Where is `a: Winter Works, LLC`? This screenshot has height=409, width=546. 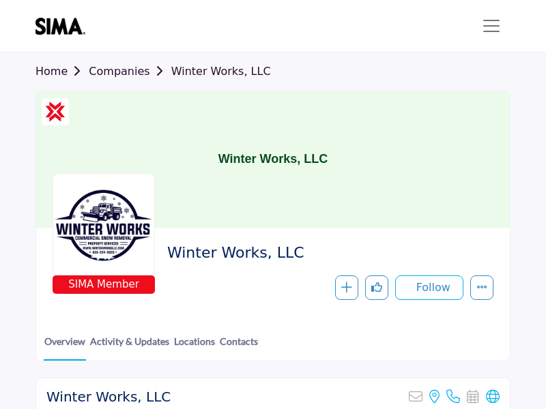 a: Winter Works, LLC is located at coordinates (221, 71).